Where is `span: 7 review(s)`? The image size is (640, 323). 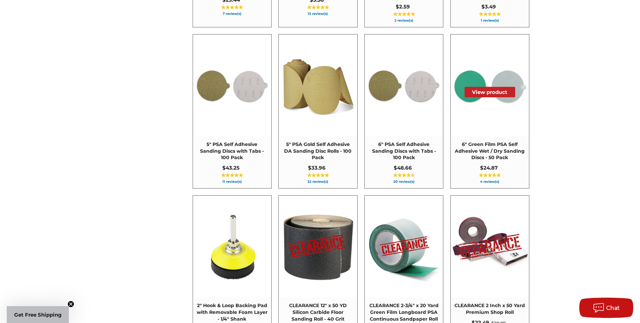
span: 7 review(s) is located at coordinates (232, 14).